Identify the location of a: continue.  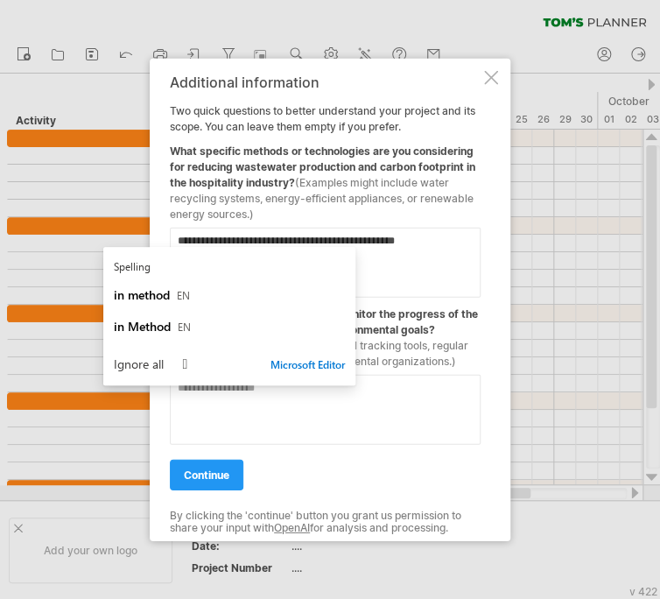
(207, 474).